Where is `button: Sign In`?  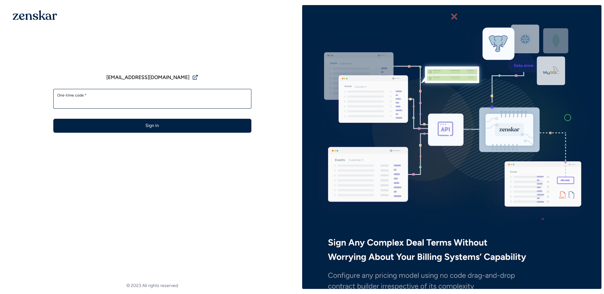
button: Sign In is located at coordinates (152, 126).